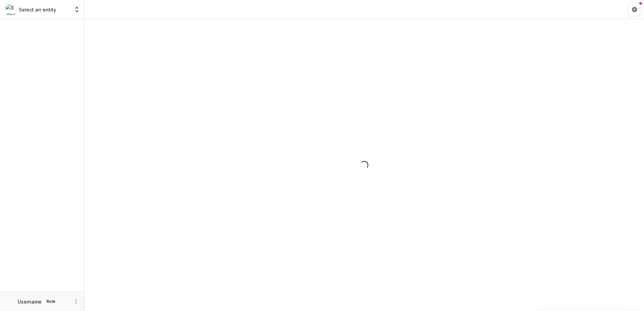 This screenshot has height=311, width=644. What do you see at coordinates (30, 301) in the screenshot?
I see `p: Username` at bounding box center [30, 301].